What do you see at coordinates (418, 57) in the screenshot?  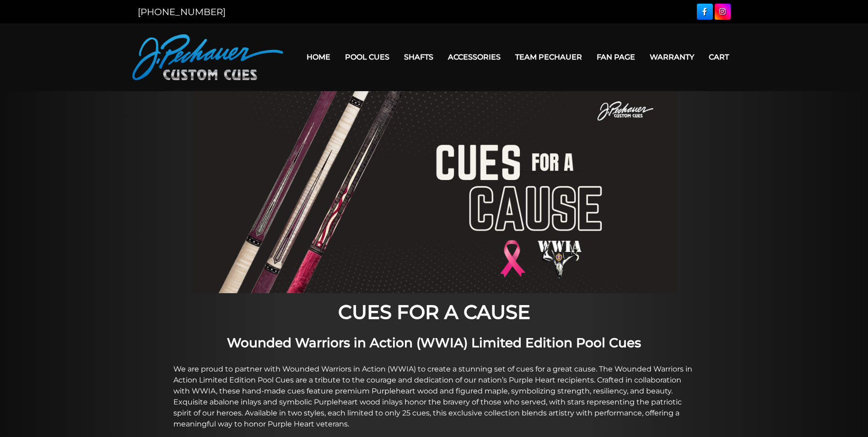 I see `a: Shafts` at bounding box center [418, 57].